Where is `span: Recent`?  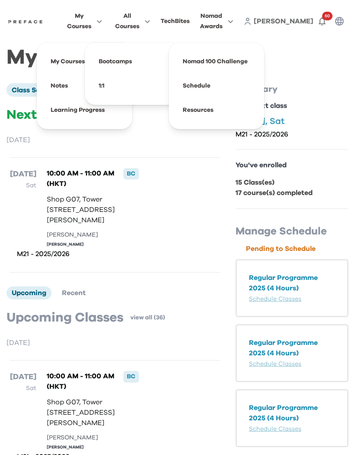
span: Recent is located at coordinates (74, 293).